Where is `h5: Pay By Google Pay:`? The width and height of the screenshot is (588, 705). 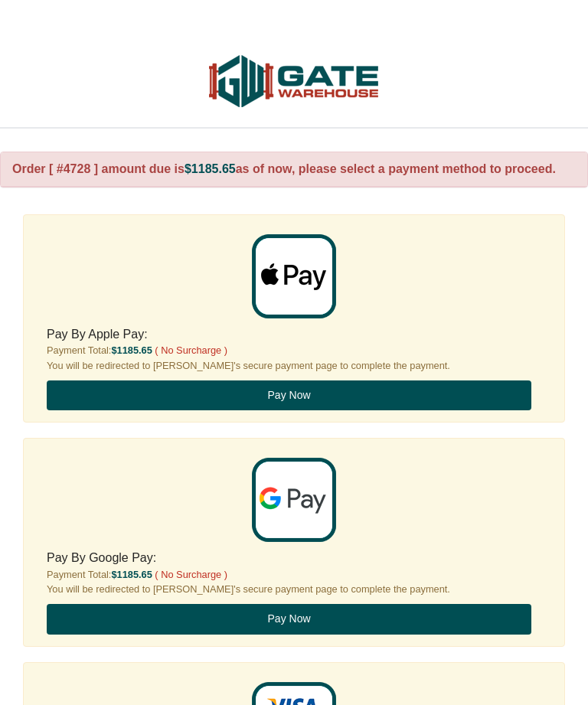
h5: Pay By Google Pay: is located at coordinates (294, 559).